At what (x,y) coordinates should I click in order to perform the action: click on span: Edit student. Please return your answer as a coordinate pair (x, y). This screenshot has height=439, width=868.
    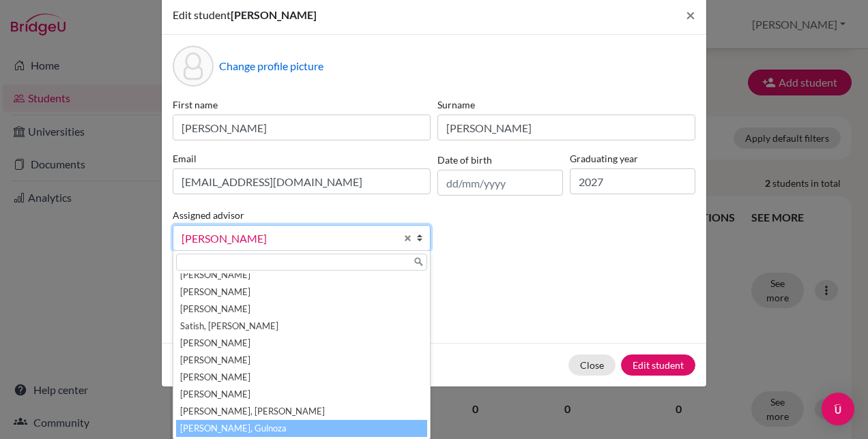
    Looking at the image, I should click on (201, 14).